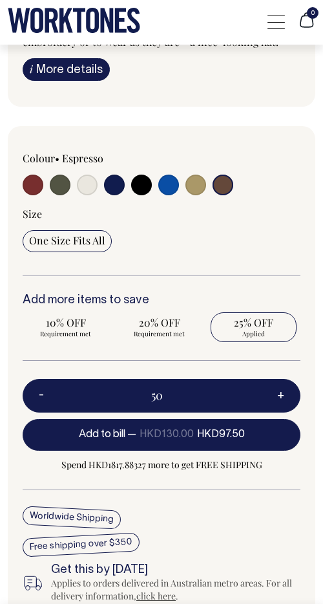 This screenshot has width=323, height=604. I want to click on span: i, so click(31, 69).